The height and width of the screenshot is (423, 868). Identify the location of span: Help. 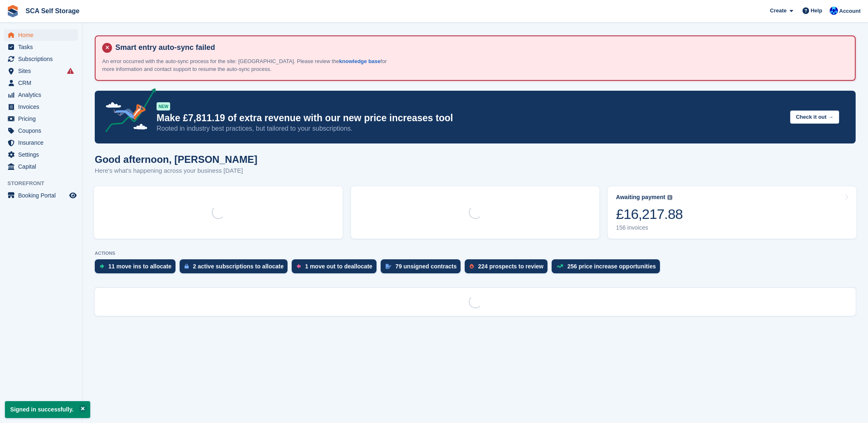
(816, 11).